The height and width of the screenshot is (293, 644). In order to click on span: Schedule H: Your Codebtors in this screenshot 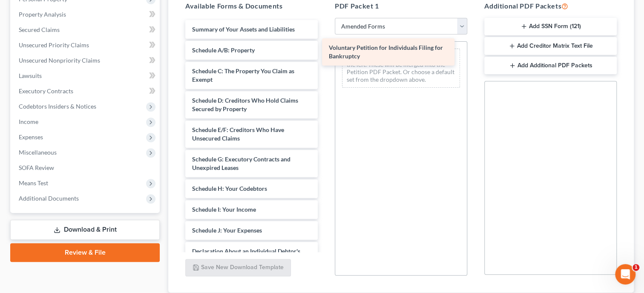, I will do `click(229, 188)`.